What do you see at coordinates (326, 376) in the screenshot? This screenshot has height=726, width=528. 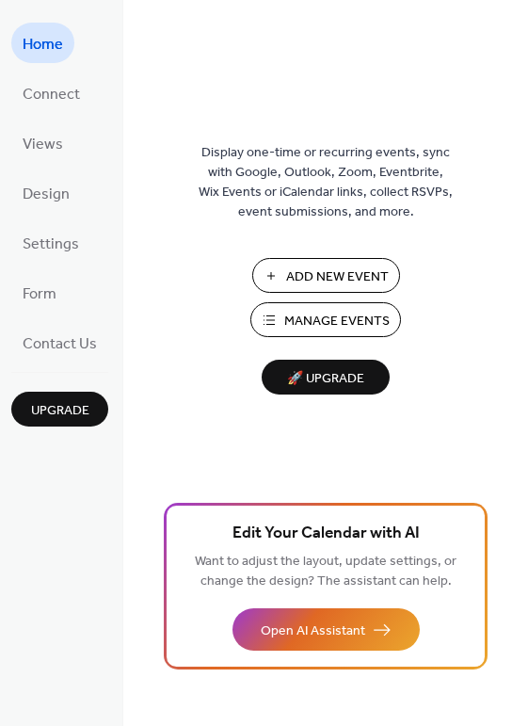 I see `button: 🚀 Upgrade` at bounding box center [326, 376].